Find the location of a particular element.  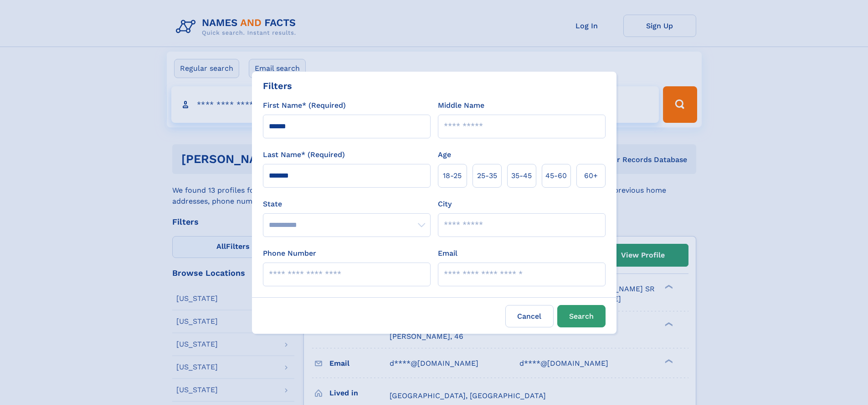

span: 18‑25 is located at coordinates (452, 176).